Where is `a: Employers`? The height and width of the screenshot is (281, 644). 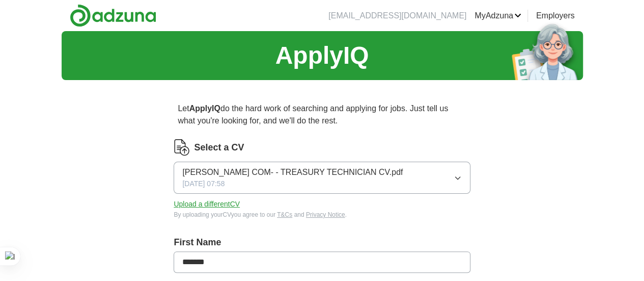 a: Employers is located at coordinates (556, 16).